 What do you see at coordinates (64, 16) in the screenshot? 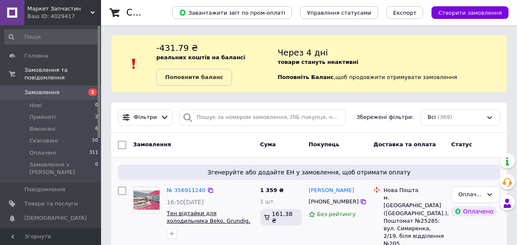
I see `div: Ваш ID: 4029417` at bounding box center [64, 16].